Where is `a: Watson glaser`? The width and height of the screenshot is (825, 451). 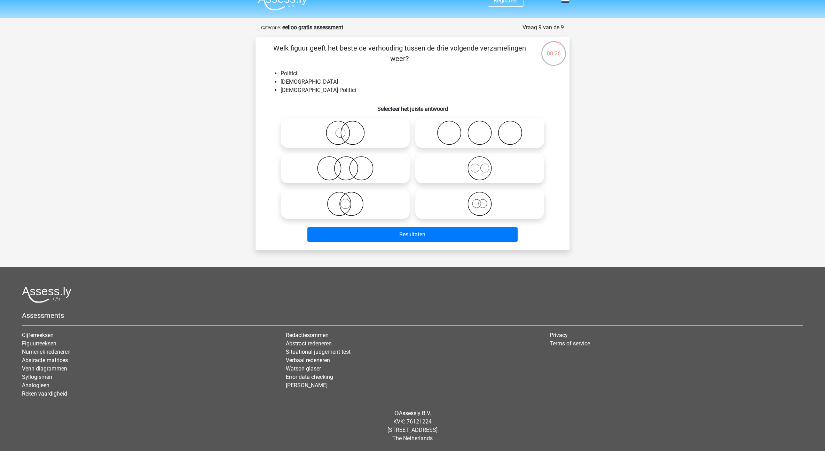
a: Watson glaser is located at coordinates (303, 368).